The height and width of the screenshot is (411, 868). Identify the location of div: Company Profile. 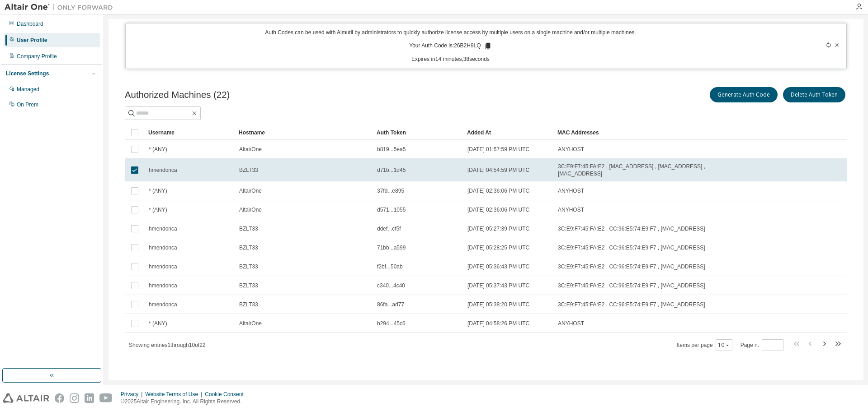
(36, 57).